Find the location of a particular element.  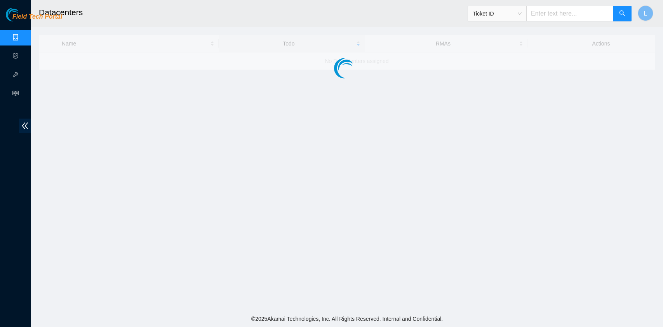

a: Akamai TechnologiesField Tech Portal is located at coordinates (34, 19).